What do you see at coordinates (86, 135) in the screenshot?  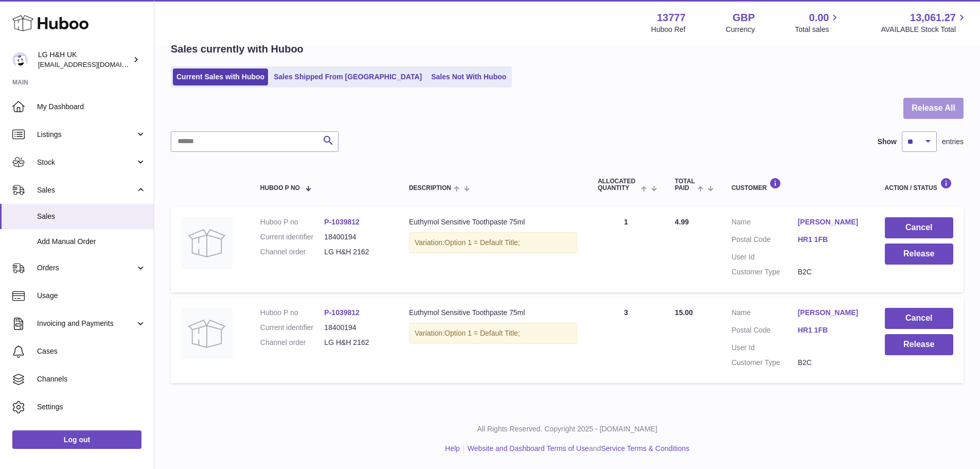 I see `span: Listings` at bounding box center [86, 135].